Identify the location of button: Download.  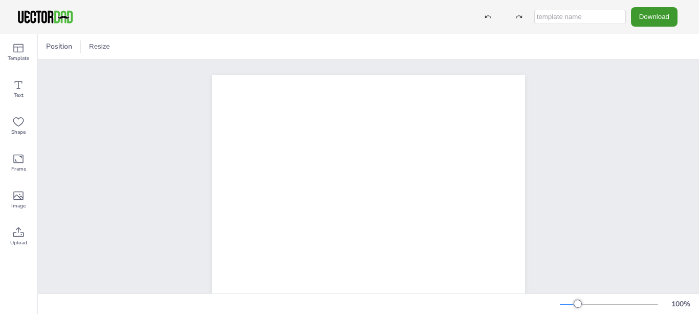
(654, 16).